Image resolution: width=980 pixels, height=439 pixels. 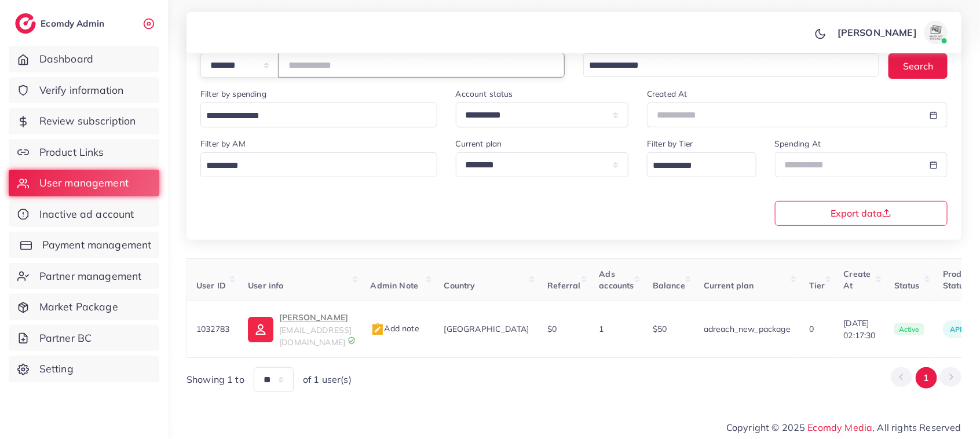 I want to click on span: Payment management, so click(x=97, y=245).